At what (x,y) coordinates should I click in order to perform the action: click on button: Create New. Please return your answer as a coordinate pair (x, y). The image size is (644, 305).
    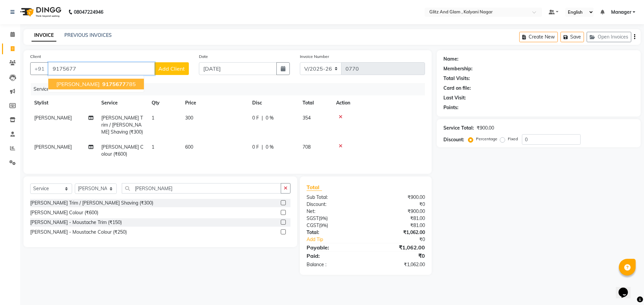
    Looking at the image, I should click on (539, 37).